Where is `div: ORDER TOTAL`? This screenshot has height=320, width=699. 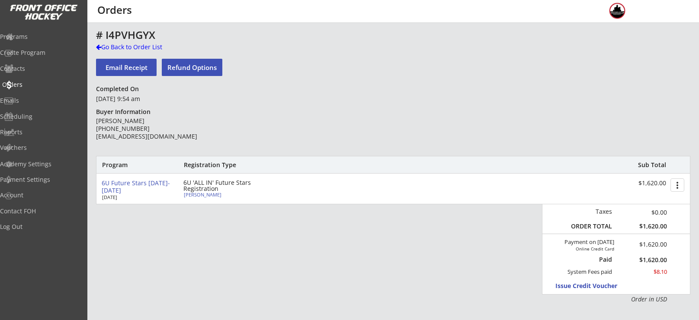 div: ORDER TOTAL is located at coordinates (589, 227).